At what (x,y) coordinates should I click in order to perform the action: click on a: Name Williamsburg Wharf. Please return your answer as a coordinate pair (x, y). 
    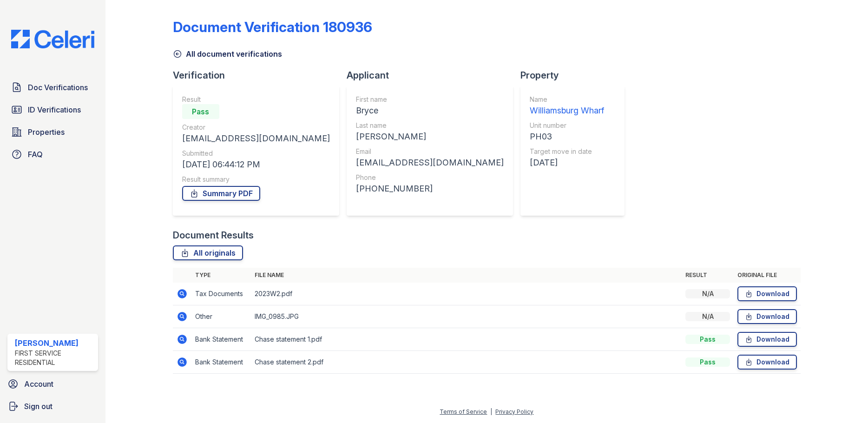
    Looking at the image, I should click on (567, 106).